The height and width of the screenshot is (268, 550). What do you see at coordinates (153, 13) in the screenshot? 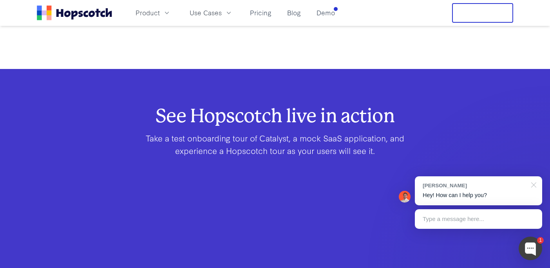
I see `button: Product` at bounding box center [153, 13].